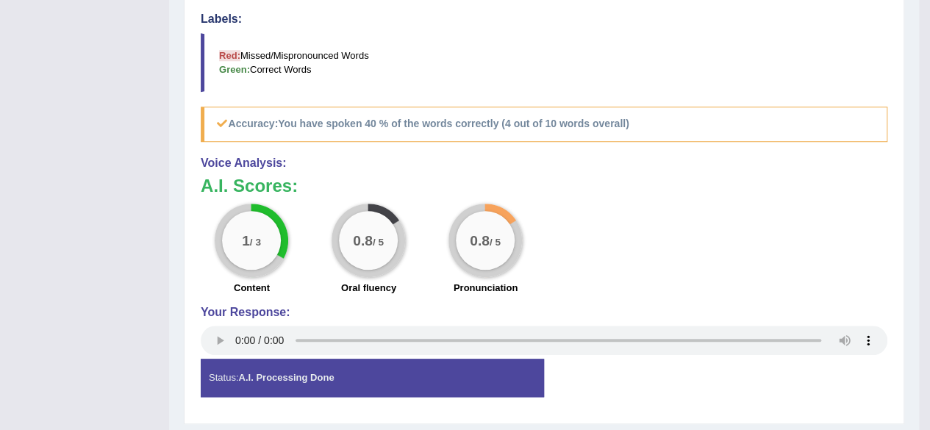 This screenshot has width=930, height=430. What do you see at coordinates (544, 63) in the screenshot?
I see `blockquote: Missed/Mispronounced Words Correct Words` at bounding box center [544, 63].